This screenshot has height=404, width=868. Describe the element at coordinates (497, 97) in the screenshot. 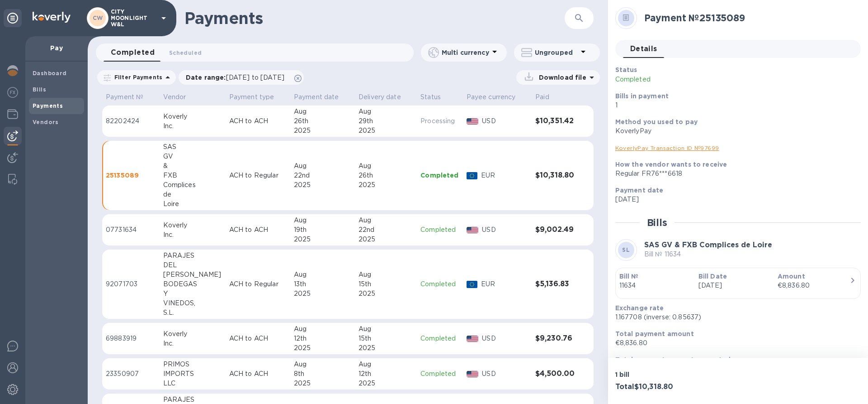

I see `span: Payee currency` at that location.